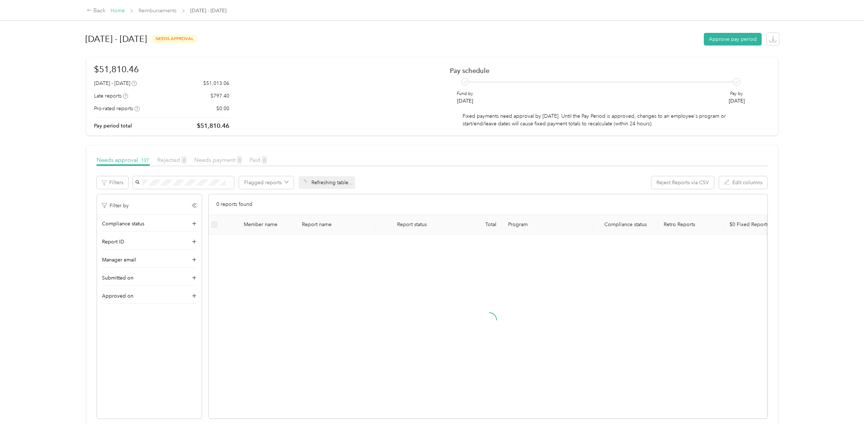 This screenshot has height=437, width=868. I want to click on p: $51,013.06, so click(216, 83).